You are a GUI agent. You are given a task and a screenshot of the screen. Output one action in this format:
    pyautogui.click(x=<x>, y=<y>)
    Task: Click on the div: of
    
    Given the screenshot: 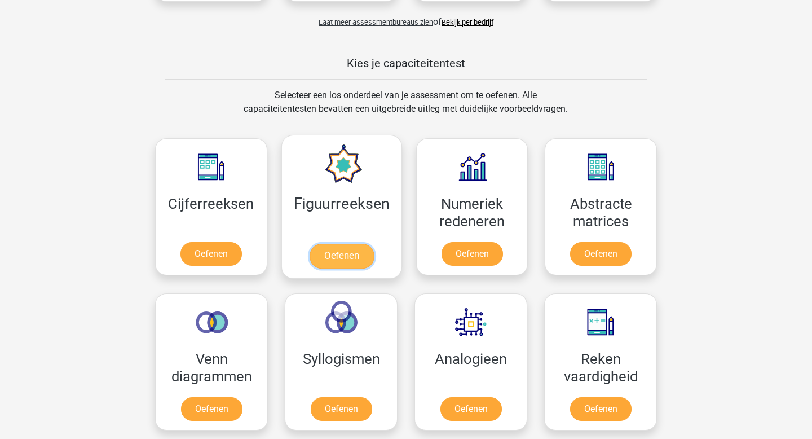 What is the action you would take?
    pyautogui.click(x=406, y=17)
    